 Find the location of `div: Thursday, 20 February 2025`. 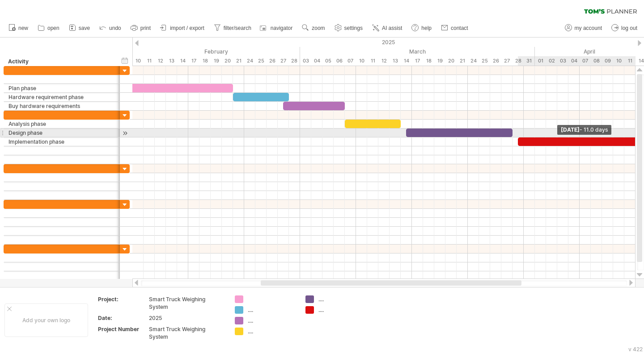

div: Thursday, 20 February 2025 is located at coordinates (227, 61).